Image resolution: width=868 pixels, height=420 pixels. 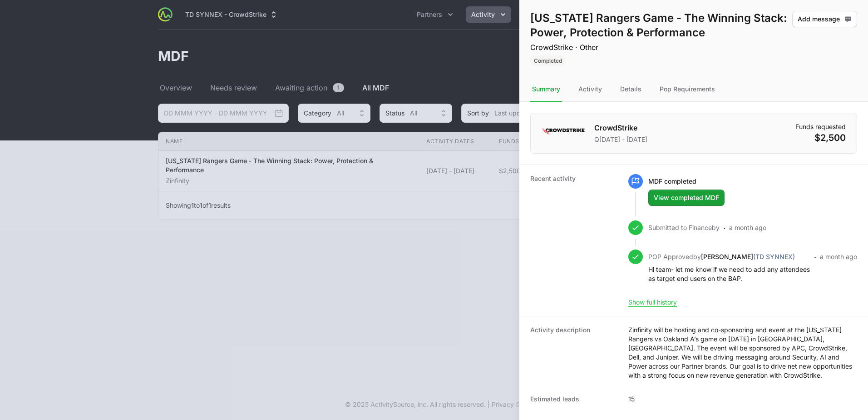 I want to click on div: Details, so click(x=630, y=89).